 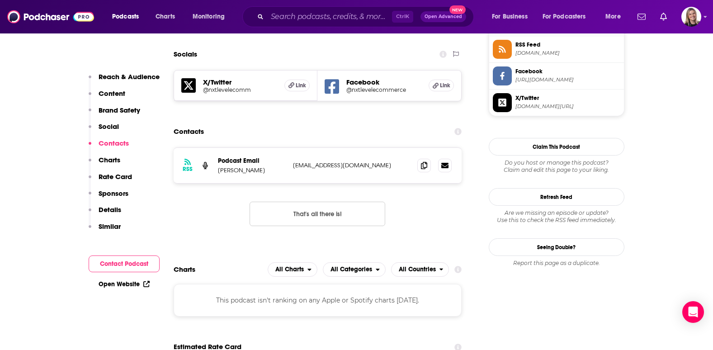 What do you see at coordinates (109, 226) in the screenshot?
I see `p: Similar` at bounding box center [109, 226].